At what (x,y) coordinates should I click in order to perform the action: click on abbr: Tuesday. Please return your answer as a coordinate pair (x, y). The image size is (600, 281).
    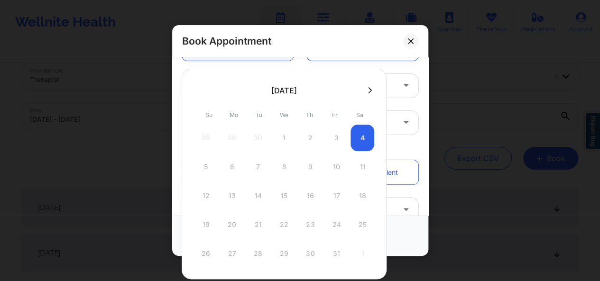
    Looking at the image, I should click on (259, 115).